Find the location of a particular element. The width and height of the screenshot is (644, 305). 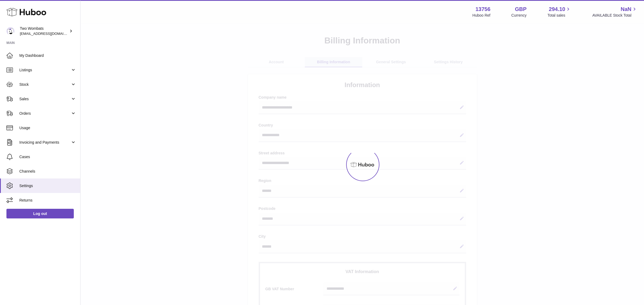

div: Huboo Ref is located at coordinates (481, 16).